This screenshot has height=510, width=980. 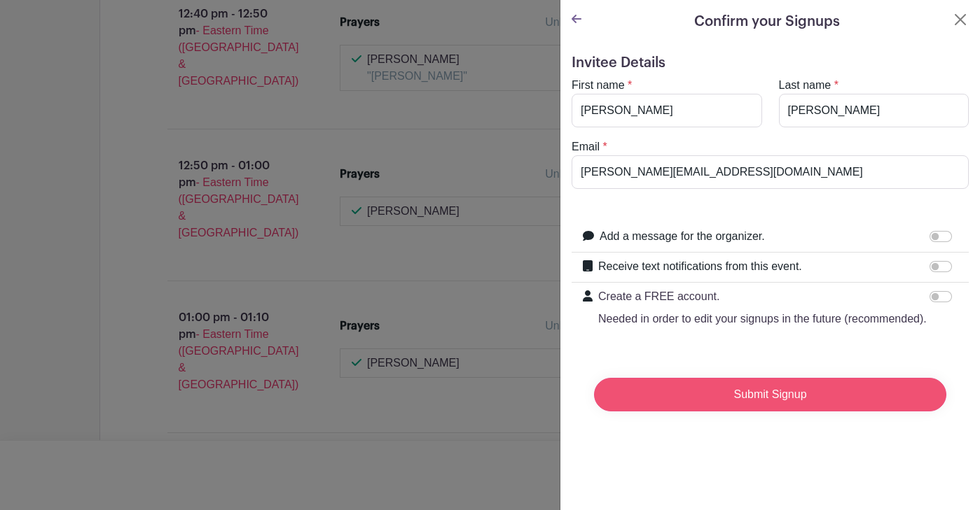 I want to click on label: Add a message for the organizer., so click(x=682, y=237).